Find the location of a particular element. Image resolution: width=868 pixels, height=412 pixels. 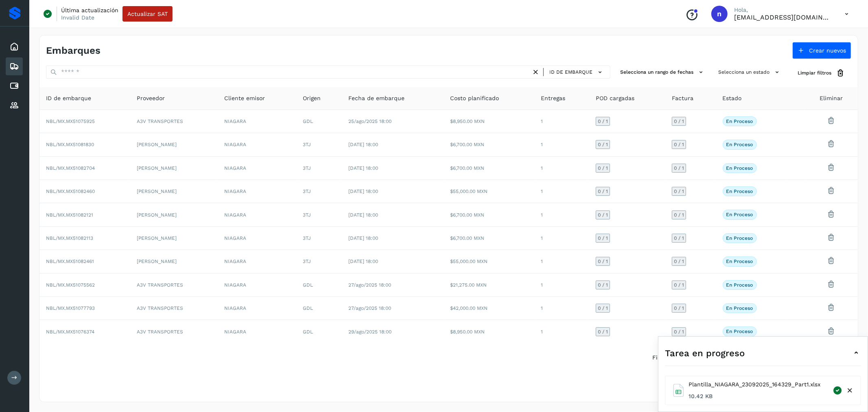

span: NBL/MX.MX51082113 is located at coordinates (70, 238).